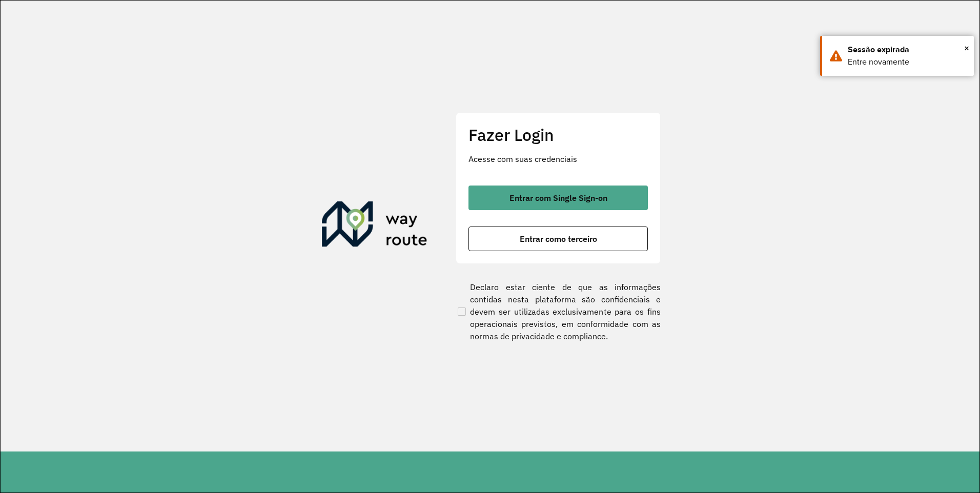 The height and width of the screenshot is (493, 980). What do you see at coordinates (558, 159) in the screenshot?
I see `p: Acesse com suas credenciais` at bounding box center [558, 159].